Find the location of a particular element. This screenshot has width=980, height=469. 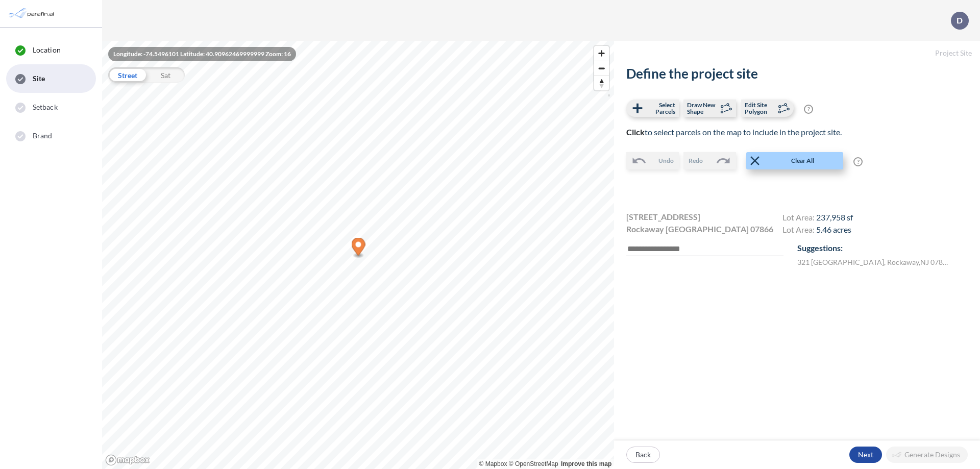

img: Parafin is located at coordinates (32, 14).